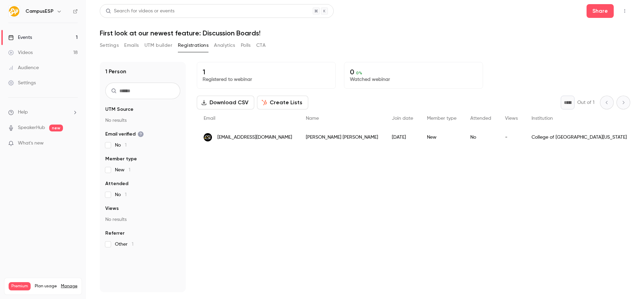 The image size is (644, 299). I want to click on span: Join date, so click(403, 118).